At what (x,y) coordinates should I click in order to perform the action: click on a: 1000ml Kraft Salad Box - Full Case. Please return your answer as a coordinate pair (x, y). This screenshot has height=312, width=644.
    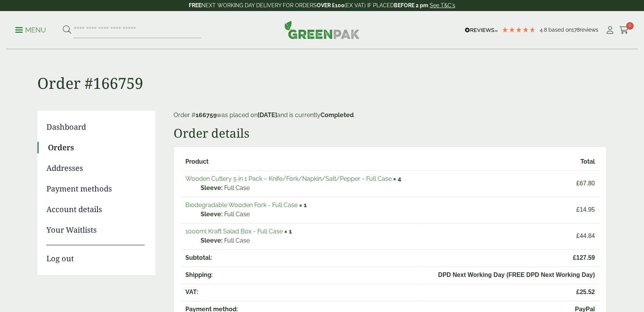
    Looking at the image, I should click on (234, 231).